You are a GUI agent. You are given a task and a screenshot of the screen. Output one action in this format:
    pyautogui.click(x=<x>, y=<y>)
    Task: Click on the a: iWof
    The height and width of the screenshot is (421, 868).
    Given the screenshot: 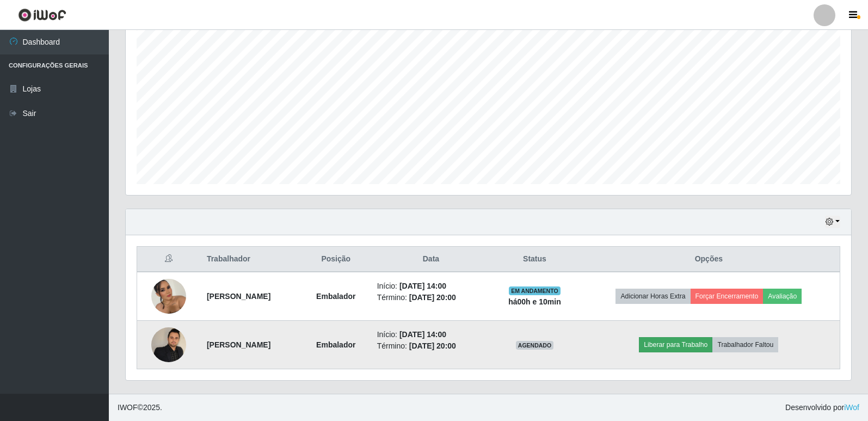 What is the action you would take?
    pyautogui.click(x=851, y=407)
    